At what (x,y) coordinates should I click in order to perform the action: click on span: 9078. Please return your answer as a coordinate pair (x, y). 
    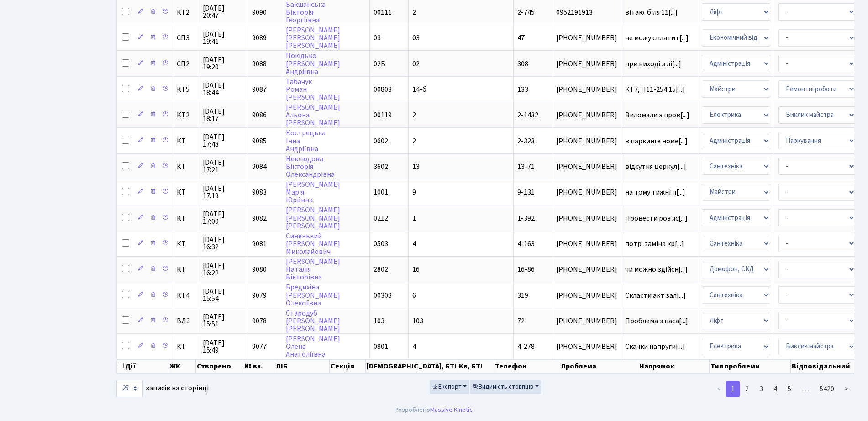
    Looking at the image, I should click on (259, 321).